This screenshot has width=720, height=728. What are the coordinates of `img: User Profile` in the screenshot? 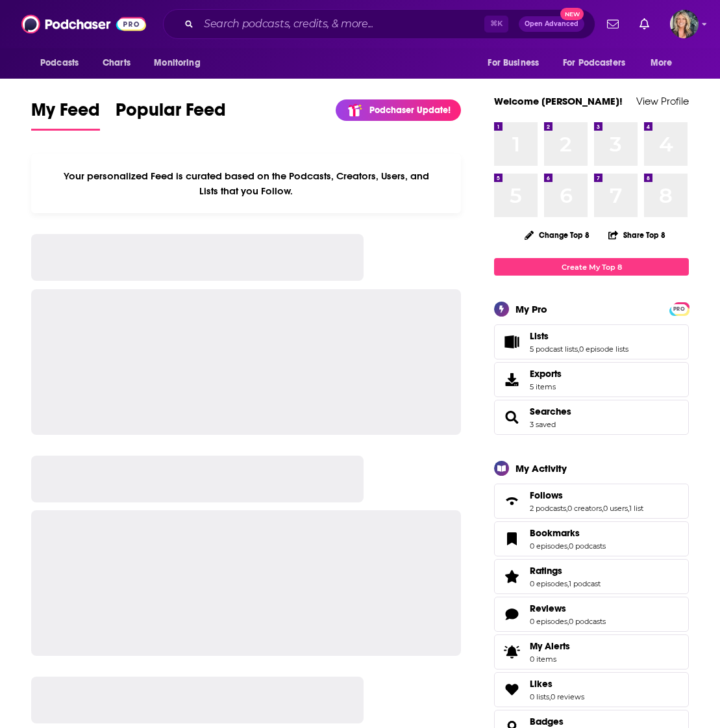 It's located at (684, 24).